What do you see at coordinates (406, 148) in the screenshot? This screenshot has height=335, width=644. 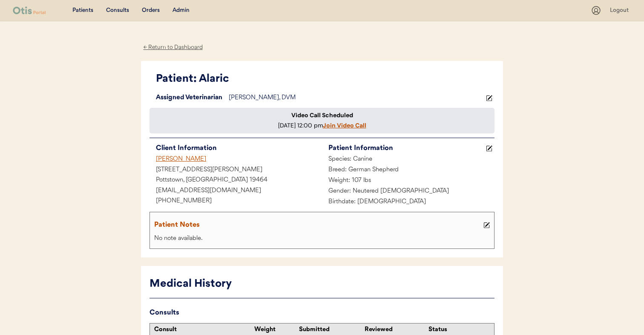 I see `div: Patient Information` at bounding box center [406, 148].